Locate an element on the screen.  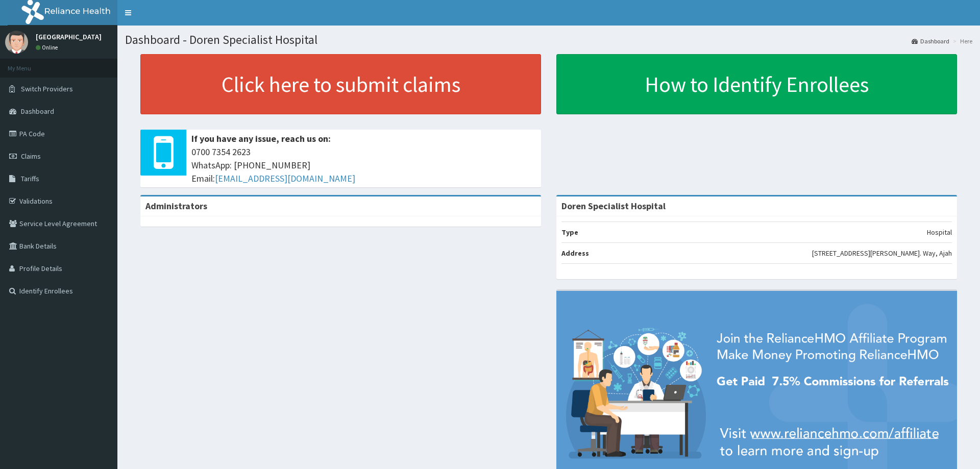
h1: Dashboard - Doren Specialist Hospital is located at coordinates (548, 39).